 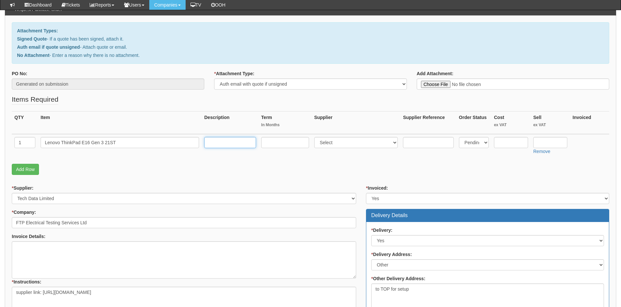 I want to click on b: Auth email if quote unsigned, so click(x=48, y=47).